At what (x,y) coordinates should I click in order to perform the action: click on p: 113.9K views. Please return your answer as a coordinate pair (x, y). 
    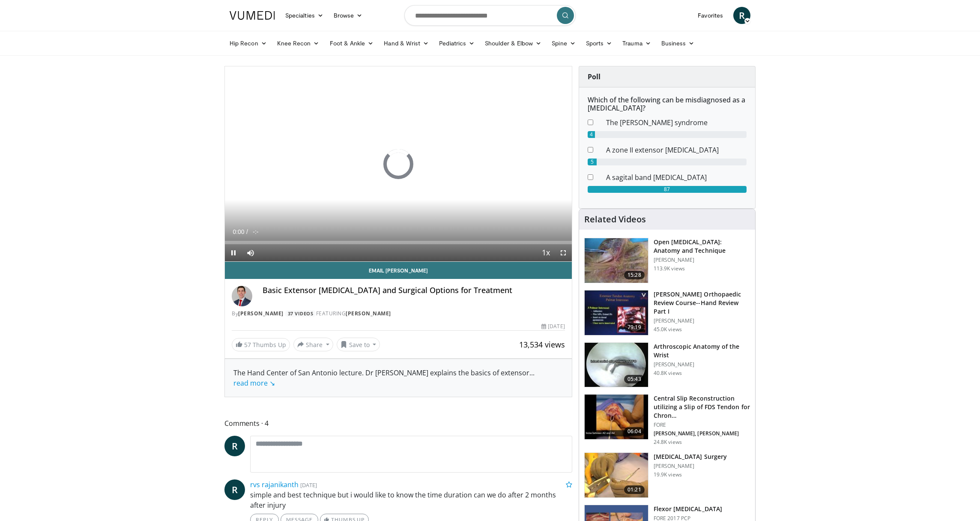
    Looking at the image, I should click on (670, 269).